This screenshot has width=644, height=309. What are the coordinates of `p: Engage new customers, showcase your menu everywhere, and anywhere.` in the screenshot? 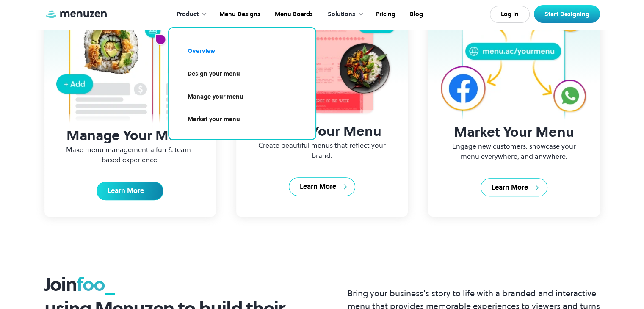 It's located at (514, 151).